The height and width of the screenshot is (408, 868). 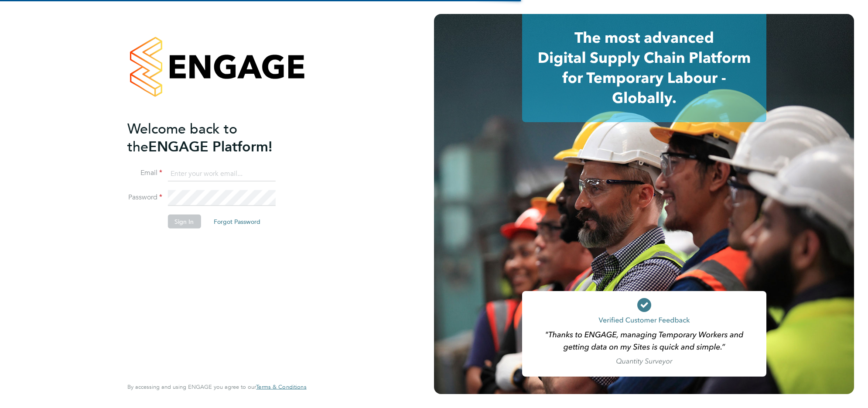 What do you see at coordinates (237, 222) in the screenshot?
I see `button: Forgot Password` at bounding box center [237, 222].